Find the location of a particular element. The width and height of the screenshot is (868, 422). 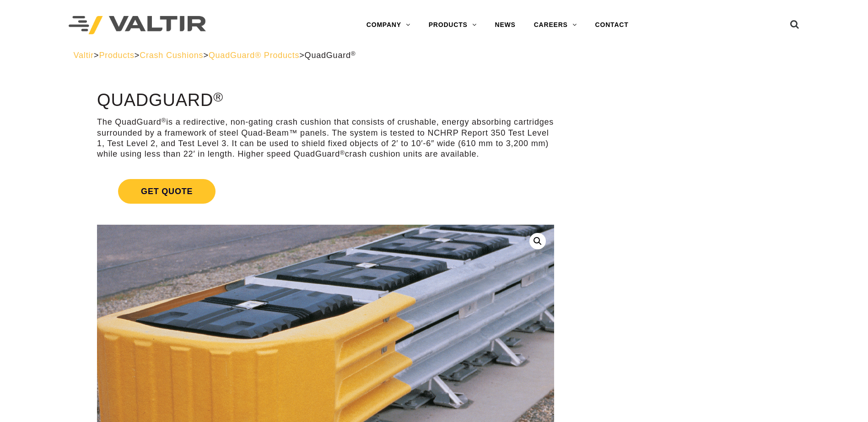

a: QuadGuard® Products is located at coordinates (254, 55).